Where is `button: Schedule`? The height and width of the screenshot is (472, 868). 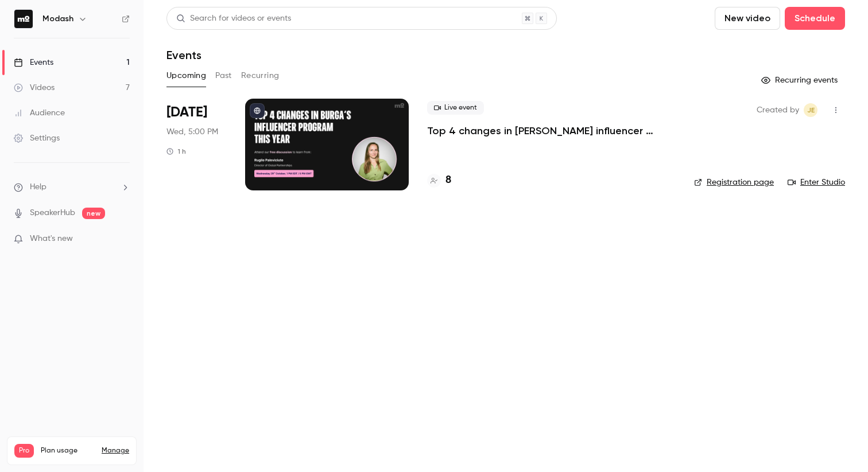 button: Schedule is located at coordinates (814, 19).